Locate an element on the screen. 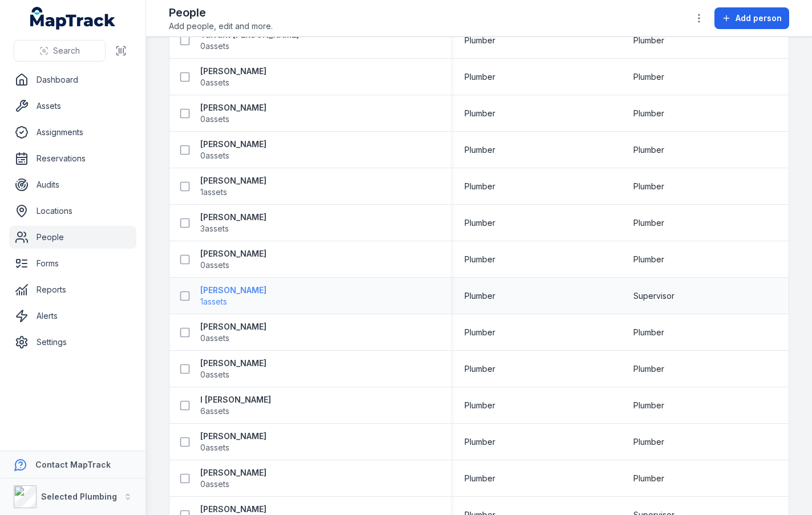 The width and height of the screenshot is (812, 515). strong: Contact MapTrack is located at coordinates (73, 464).